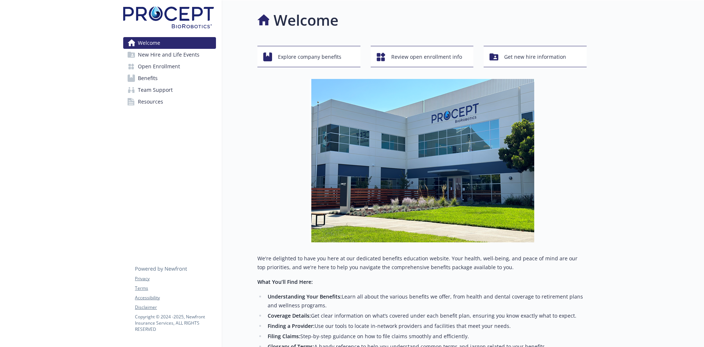  Describe the element at coordinates (426, 336) in the screenshot. I see `li: Step-by-step guidance on how to file claims smoothly and efficiently.` at that location.